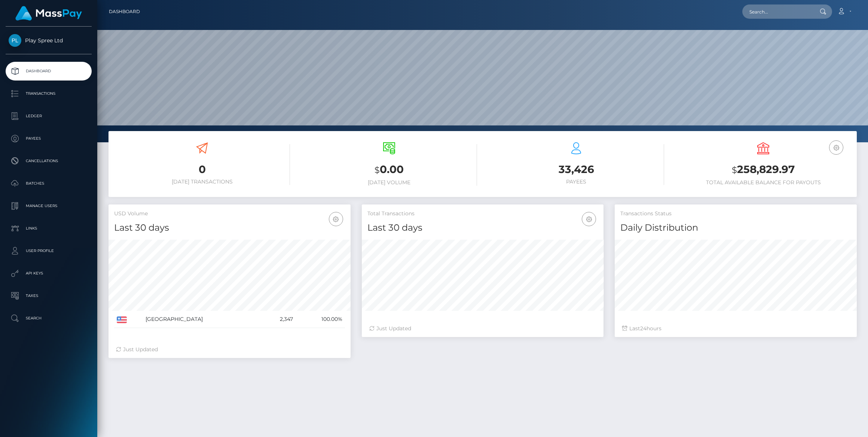  I want to click on a: User Profile, so click(49, 251).